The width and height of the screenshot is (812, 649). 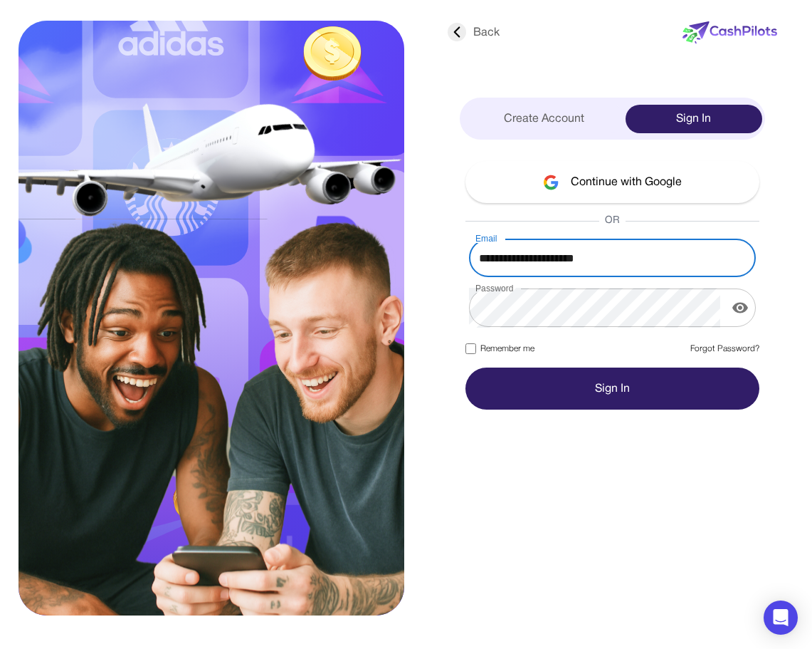 I want to click on input: Remember me, so click(x=471, y=349).